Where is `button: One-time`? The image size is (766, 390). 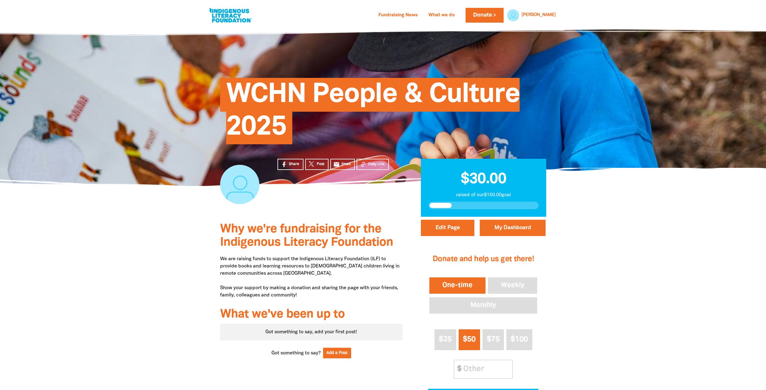
button: One-time is located at coordinates (457, 285).